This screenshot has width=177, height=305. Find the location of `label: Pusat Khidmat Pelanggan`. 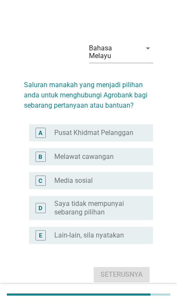

label: Pusat Khidmat Pelanggan is located at coordinates (93, 133).